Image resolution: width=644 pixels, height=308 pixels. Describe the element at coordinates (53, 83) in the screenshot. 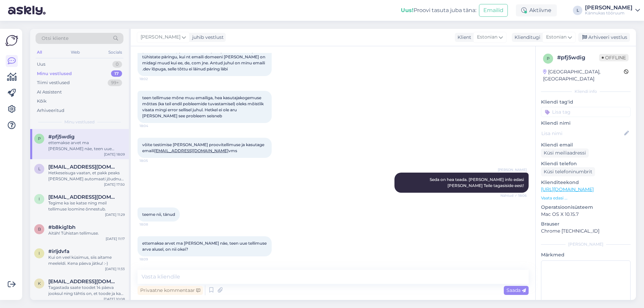

I see `div: Tiimi vestlused` at that location.